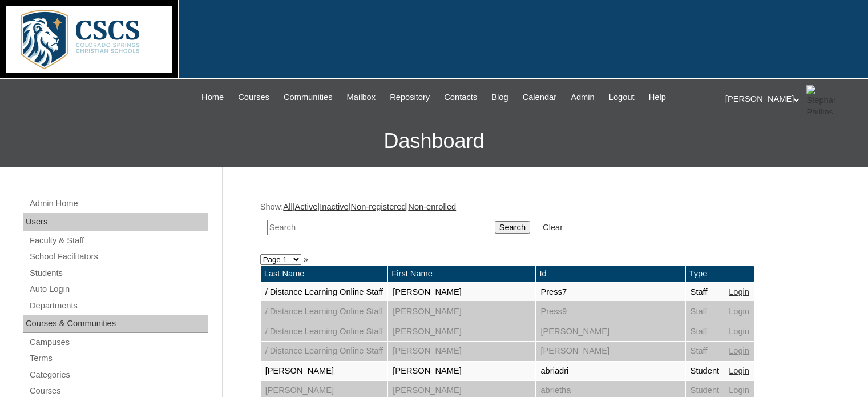  I want to click on td: First Name, so click(462, 273).